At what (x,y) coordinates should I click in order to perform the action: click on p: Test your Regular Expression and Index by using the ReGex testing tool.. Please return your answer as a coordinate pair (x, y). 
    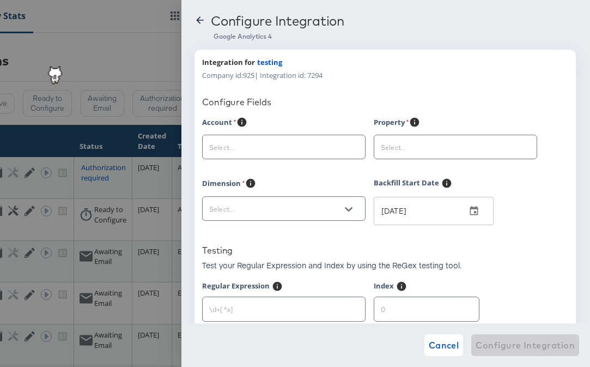
    Looking at the image, I should click on (332, 265).